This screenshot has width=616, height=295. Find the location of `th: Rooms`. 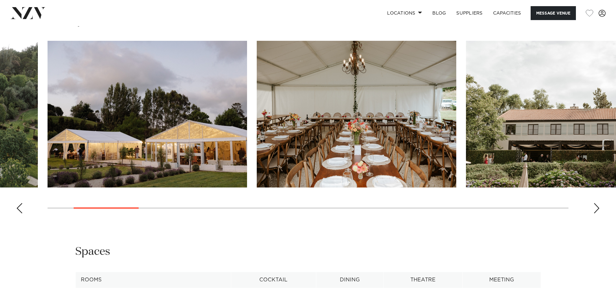

th: Rooms is located at coordinates (153, 280).